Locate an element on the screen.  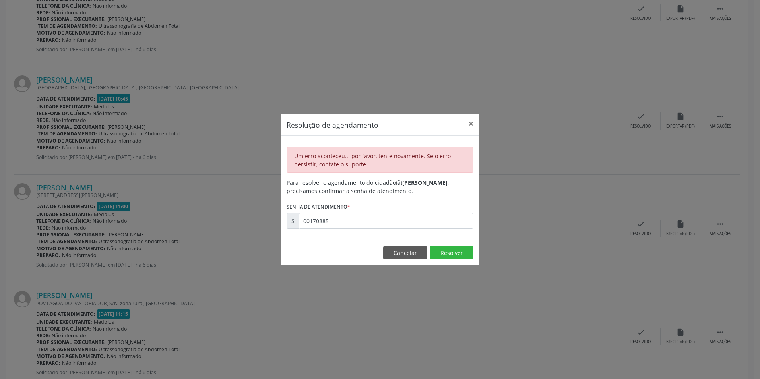
div: Um erro aconteceu... por favor, tente novamente. Se o erro persistir, contate o suporte. is located at coordinates (380, 160).